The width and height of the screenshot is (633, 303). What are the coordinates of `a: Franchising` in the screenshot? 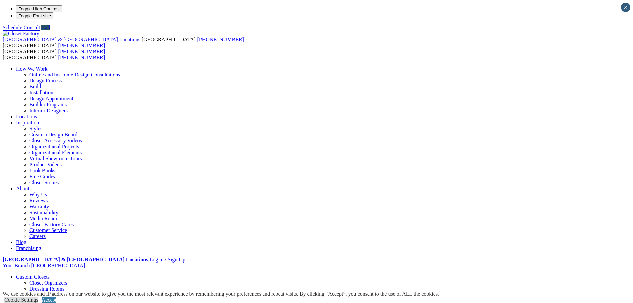 It's located at (29, 248).